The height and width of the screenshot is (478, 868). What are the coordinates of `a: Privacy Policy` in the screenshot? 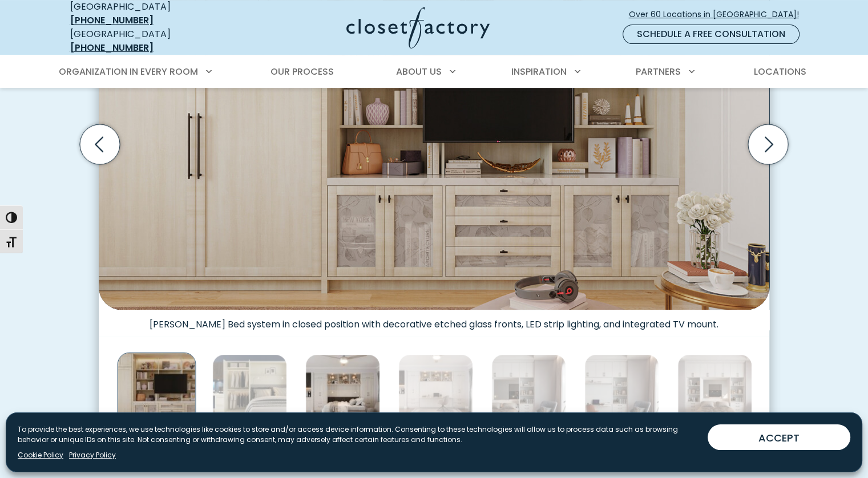 It's located at (93, 455).